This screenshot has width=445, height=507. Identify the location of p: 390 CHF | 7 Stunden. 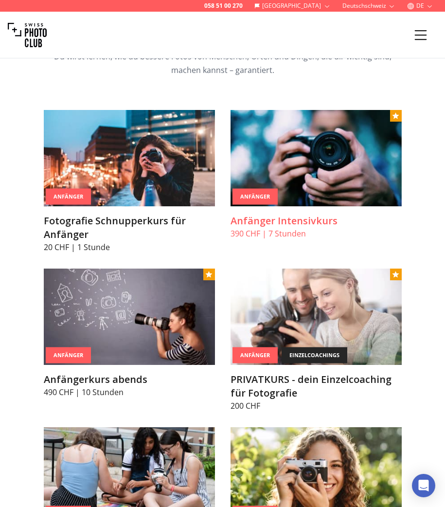
(316, 234).